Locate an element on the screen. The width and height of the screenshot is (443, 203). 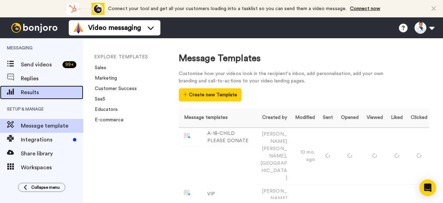
span: Connect your tool and get all your customers loading into a tasklist so you can send them a video... is located at coordinates (227, 9).